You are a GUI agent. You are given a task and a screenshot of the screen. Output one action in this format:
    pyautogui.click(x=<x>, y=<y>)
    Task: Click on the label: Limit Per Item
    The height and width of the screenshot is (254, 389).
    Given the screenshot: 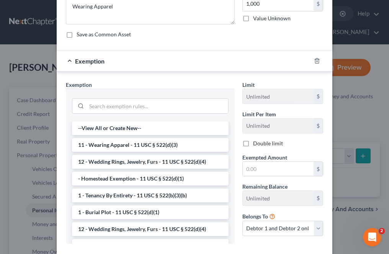 What is the action you would take?
    pyautogui.click(x=259, y=114)
    